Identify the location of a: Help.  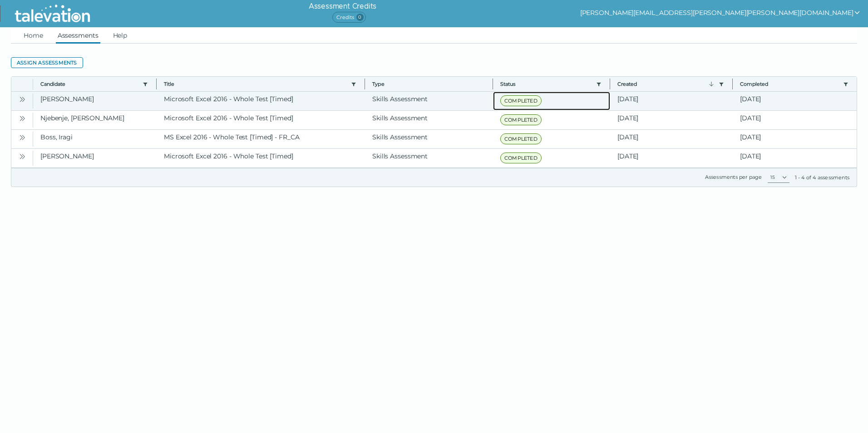
(120, 36).